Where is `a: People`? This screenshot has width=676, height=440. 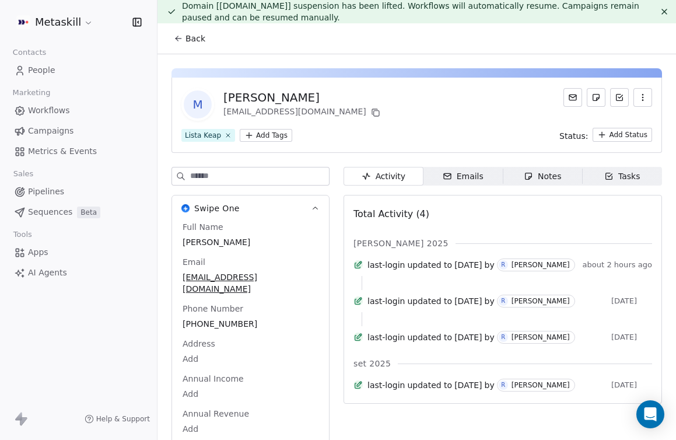 a: People is located at coordinates (78, 70).